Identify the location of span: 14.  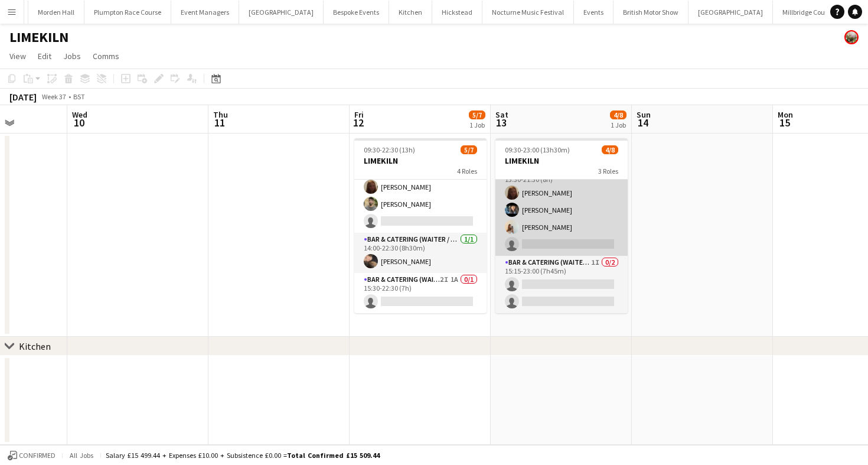
(643, 123).